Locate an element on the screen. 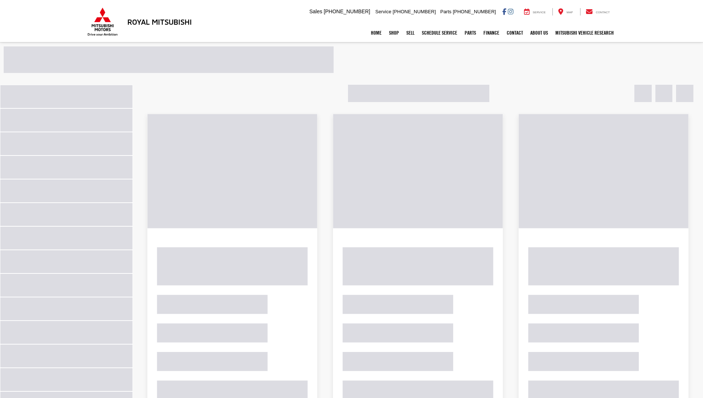 This screenshot has height=398, width=703. a: Service is located at coordinates (535, 12).